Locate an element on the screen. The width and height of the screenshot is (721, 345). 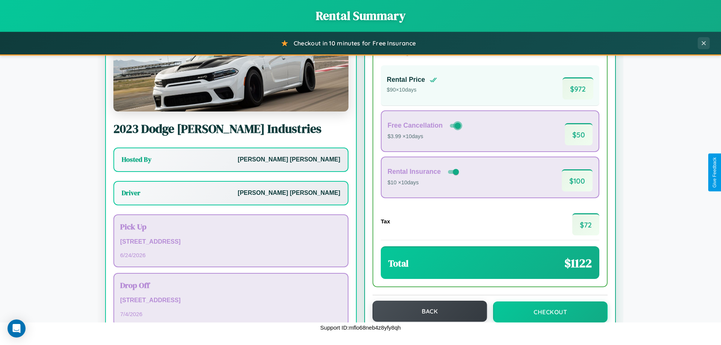
span: $ 972 is located at coordinates (578, 88).